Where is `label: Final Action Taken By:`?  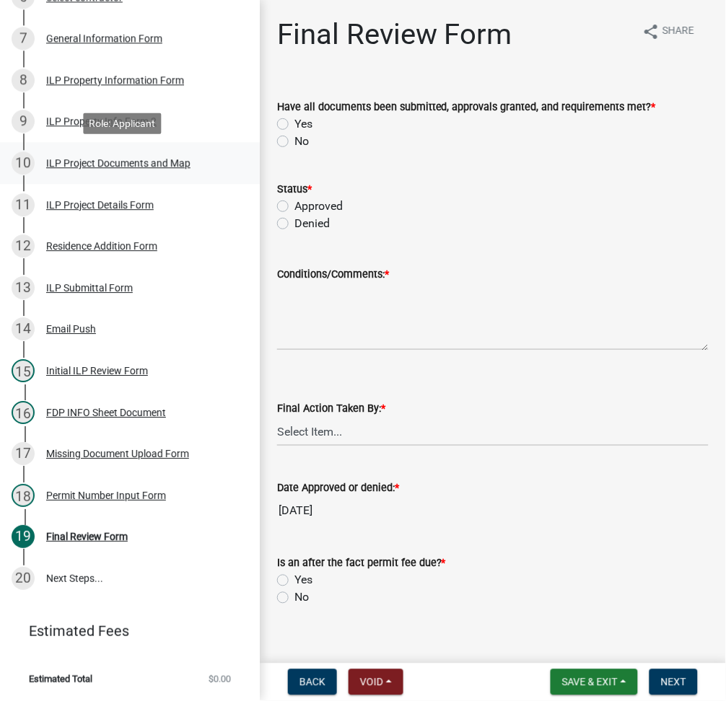
label: Final Action Taken By: is located at coordinates (331, 409).